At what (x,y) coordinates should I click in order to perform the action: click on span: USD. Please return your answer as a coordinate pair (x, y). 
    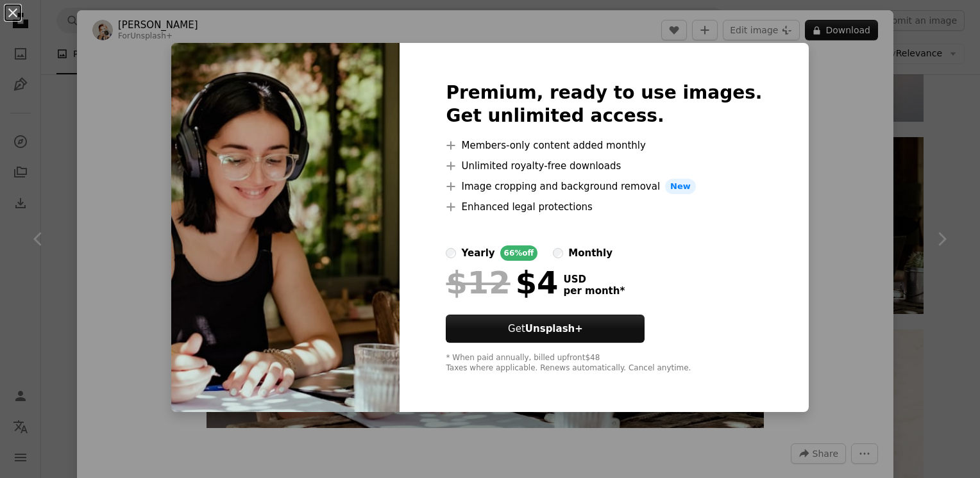
    Looking at the image, I should click on (594, 279).